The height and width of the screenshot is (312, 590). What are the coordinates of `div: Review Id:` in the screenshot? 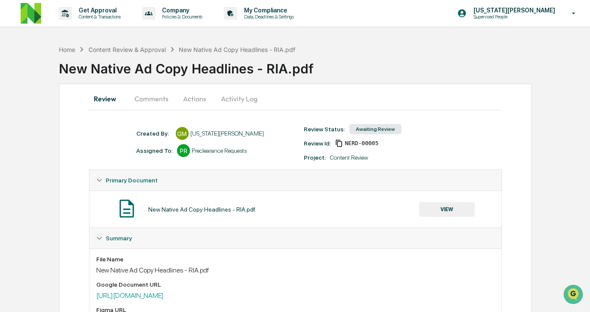 It's located at (317, 143).